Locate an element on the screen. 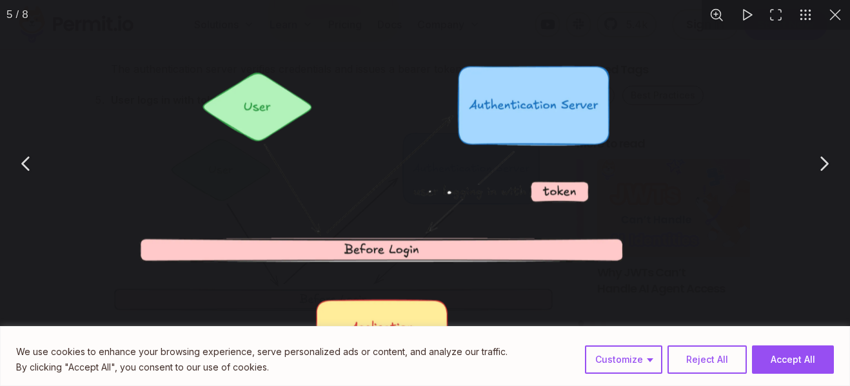 Image resolution: width=850 pixels, height=386 pixels. p: We use cookies to enhance your browsing experience, serve personalized ads or content, and analyz... is located at coordinates (262, 352).